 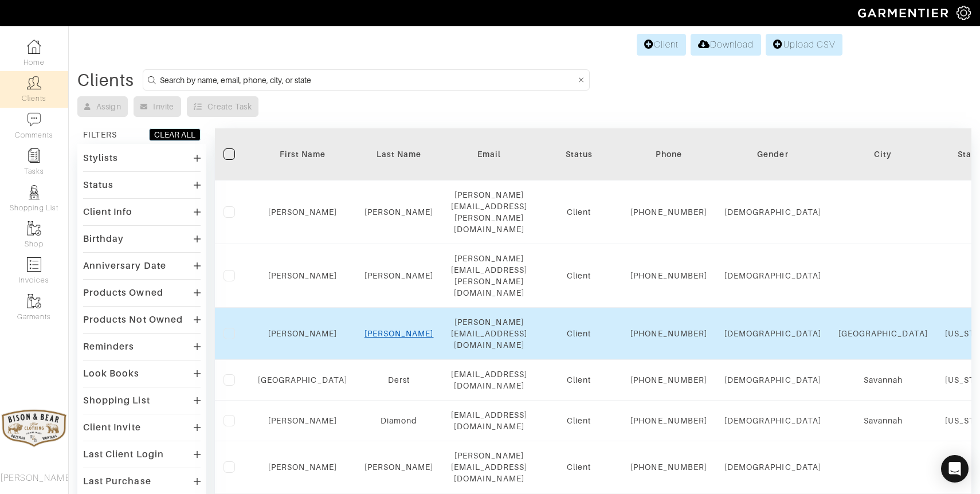 I want to click on a: Client, so click(x=661, y=45).